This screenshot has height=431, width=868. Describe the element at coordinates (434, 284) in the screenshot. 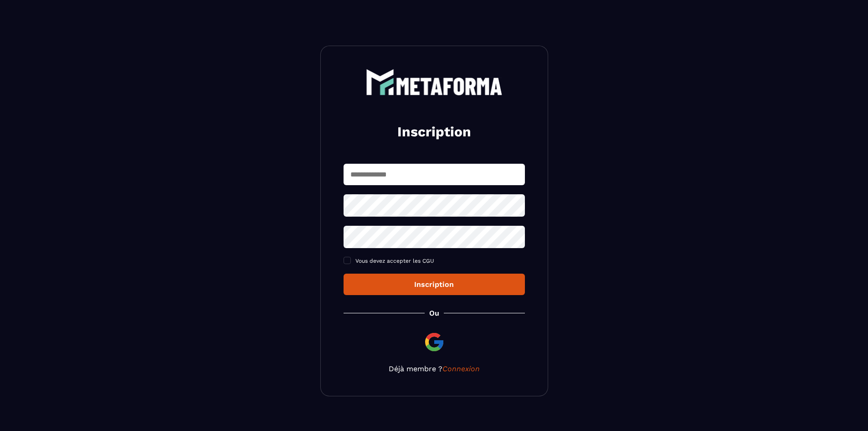

I see `button: Inscription` at that location.